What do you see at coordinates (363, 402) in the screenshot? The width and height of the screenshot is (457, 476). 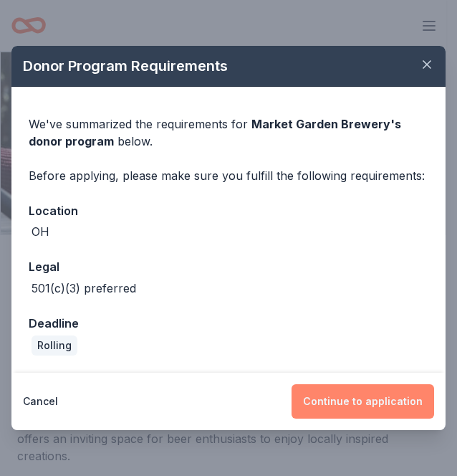 I see `button: Continue to application` at bounding box center [363, 402].